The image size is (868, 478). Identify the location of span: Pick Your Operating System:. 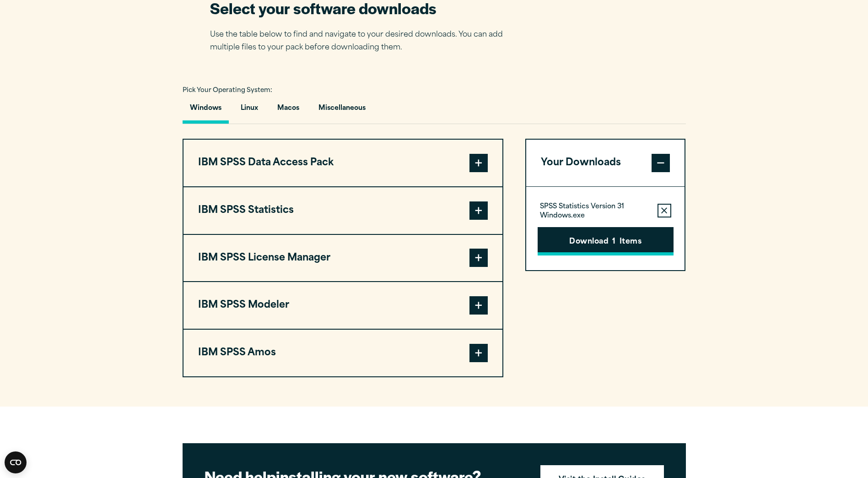
(227, 90).